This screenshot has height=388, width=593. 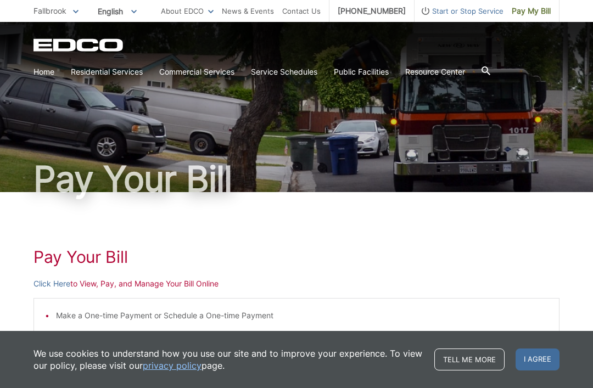 I want to click on span: I agree, so click(x=537, y=359).